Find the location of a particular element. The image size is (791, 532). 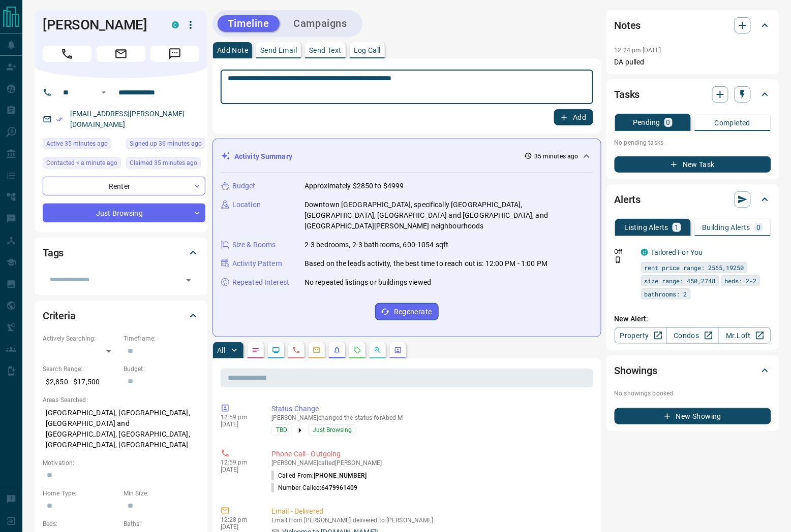

h2: Alerts is located at coordinates (628, 200).